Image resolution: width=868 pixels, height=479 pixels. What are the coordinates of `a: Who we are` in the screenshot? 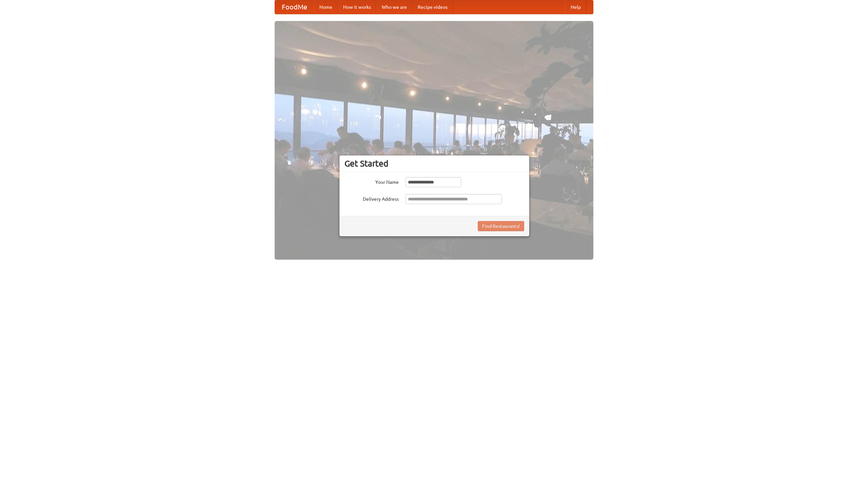 It's located at (394, 7).